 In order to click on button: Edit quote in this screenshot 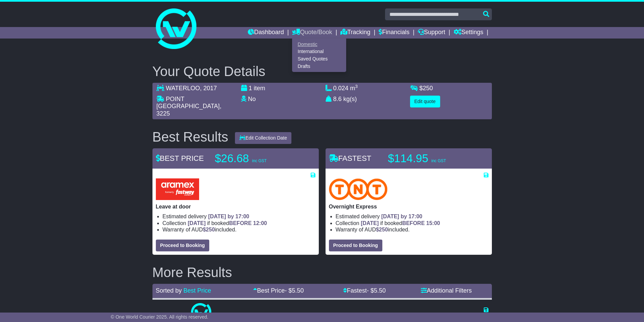, I will do `click(425, 102)`.